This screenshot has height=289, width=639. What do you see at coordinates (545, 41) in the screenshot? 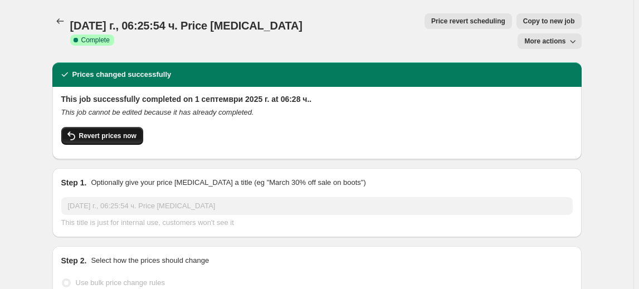
I see `span: More actions` at bounding box center [545, 41].